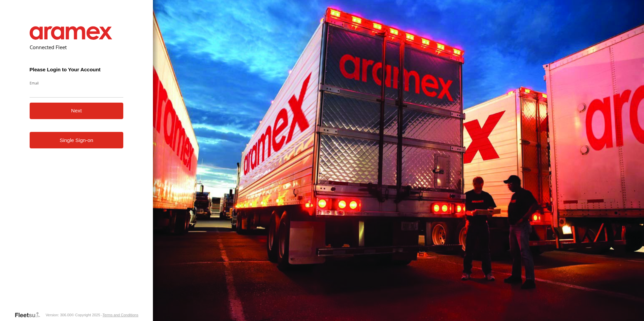  I want to click on a: Single Sign-on, so click(76, 140).